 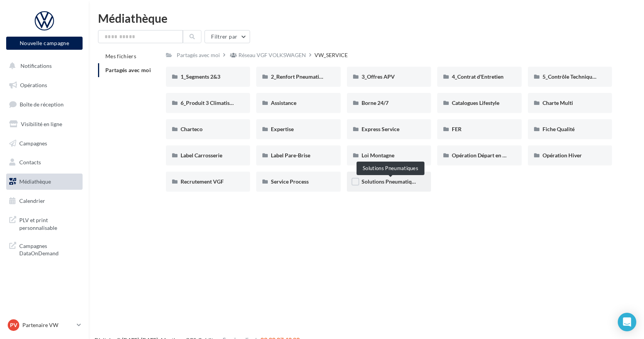 I want to click on a: Opérations, so click(x=44, y=85).